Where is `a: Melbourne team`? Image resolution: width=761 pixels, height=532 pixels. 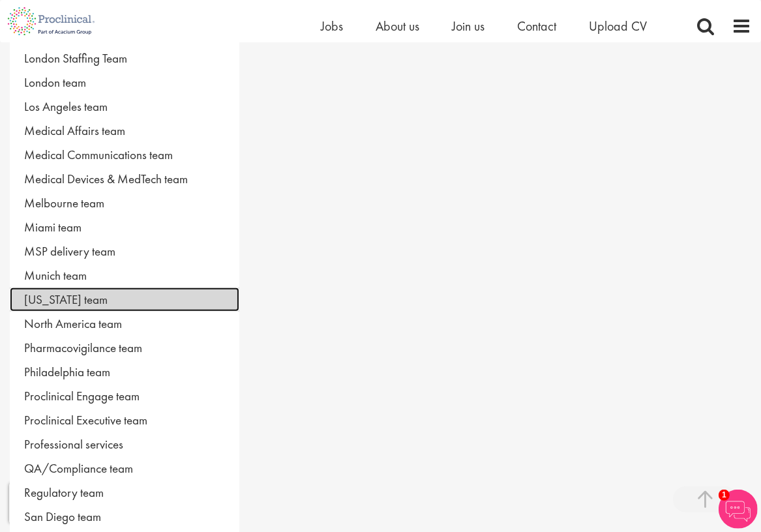
a: Melbourne team is located at coordinates (124, 203).